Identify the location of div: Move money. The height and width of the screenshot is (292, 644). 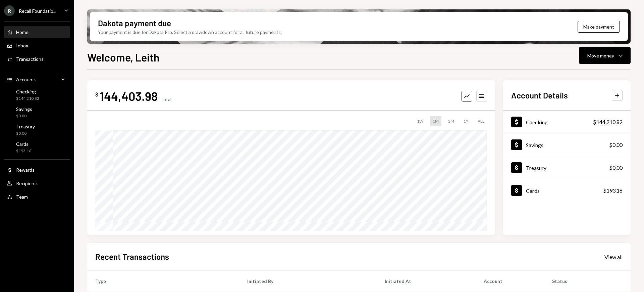
(601, 55).